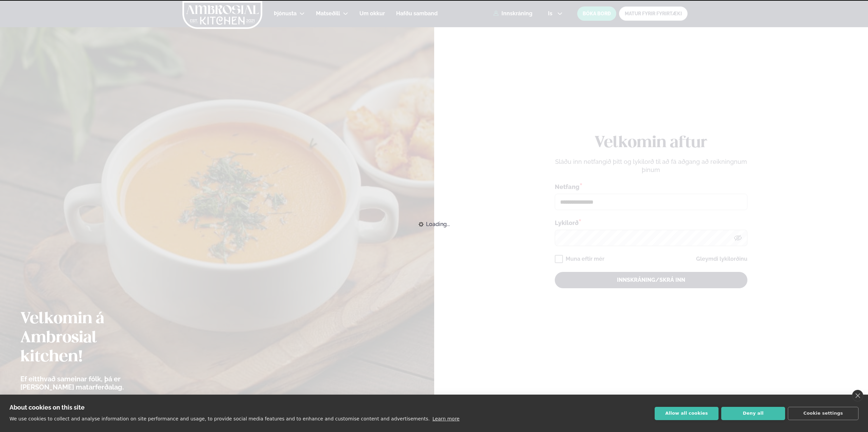  I want to click on a: Learn more, so click(446, 419).